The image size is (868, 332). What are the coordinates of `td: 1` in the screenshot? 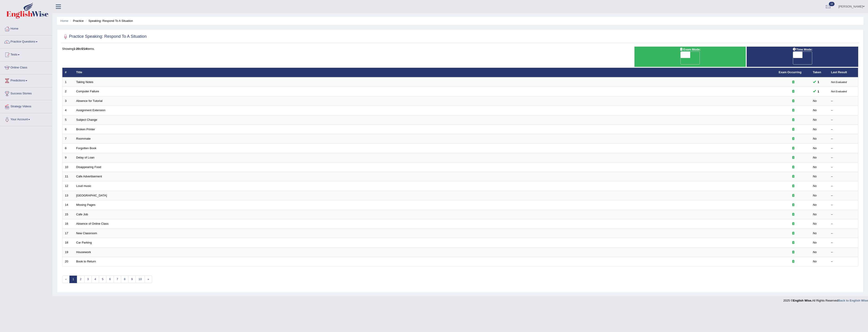 It's located at (68, 82).